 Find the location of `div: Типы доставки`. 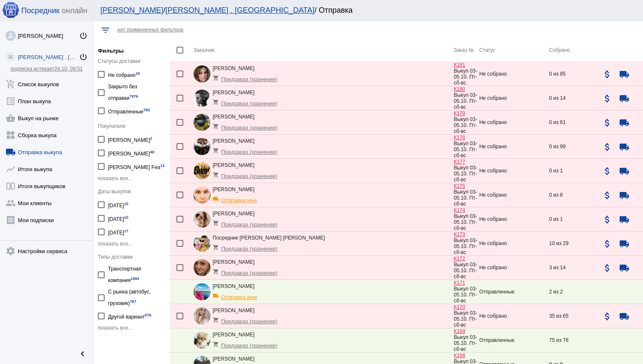

div: Типы доставки is located at coordinates (132, 257).